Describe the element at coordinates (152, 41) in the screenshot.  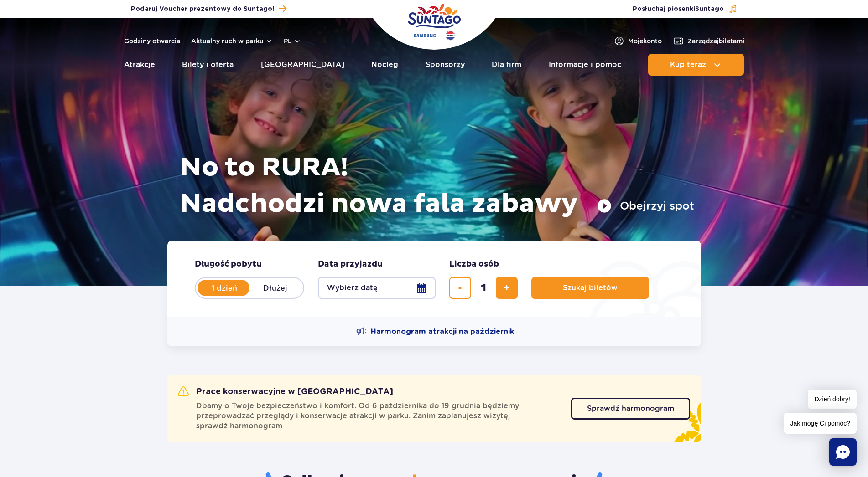
I see `a: Godziny otwarcia` at that location.